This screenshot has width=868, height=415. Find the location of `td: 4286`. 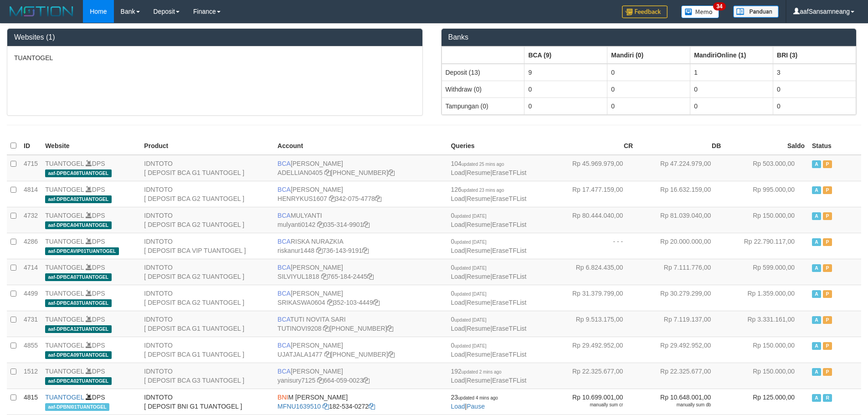

td: 4286 is located at coordinates (30, 246).